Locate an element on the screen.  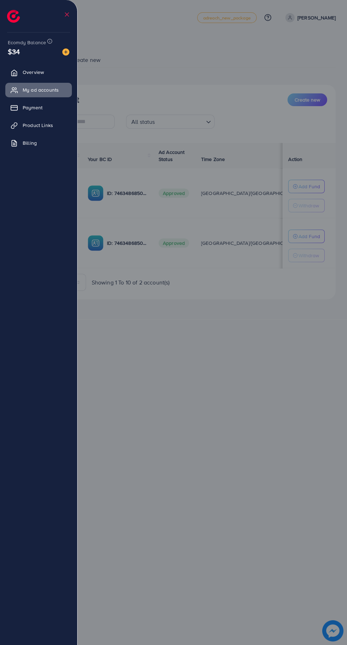
span: Payment is located at coordinates (33, 108).